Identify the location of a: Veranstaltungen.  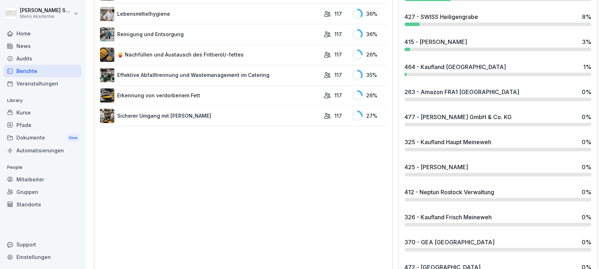
(43, 83).